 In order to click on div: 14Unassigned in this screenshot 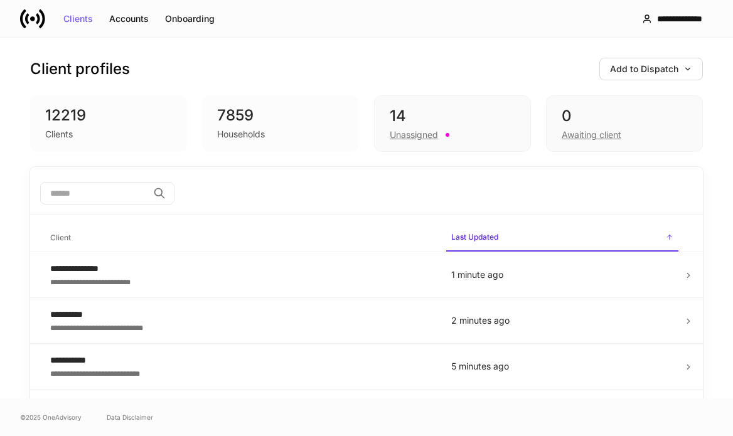, I will do `click(453, 124)`.